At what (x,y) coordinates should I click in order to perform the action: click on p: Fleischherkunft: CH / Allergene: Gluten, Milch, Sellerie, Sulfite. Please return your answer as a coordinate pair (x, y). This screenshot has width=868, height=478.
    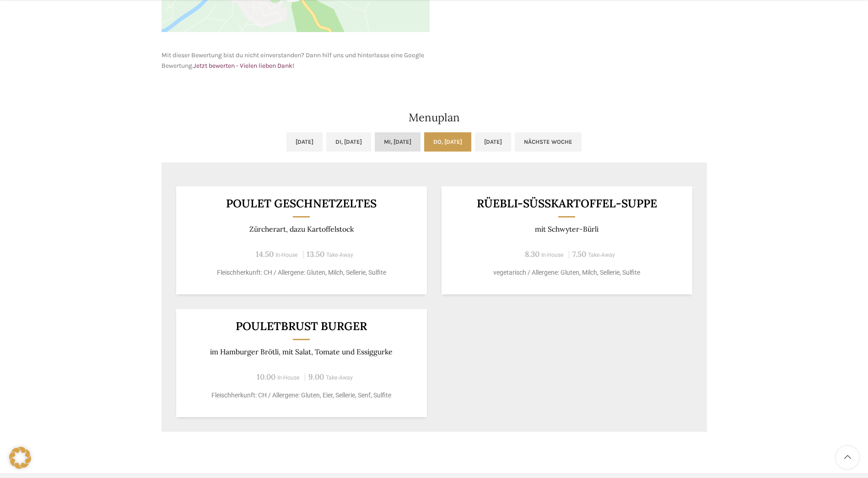
    Looking at the image, I should click on (301, 273).